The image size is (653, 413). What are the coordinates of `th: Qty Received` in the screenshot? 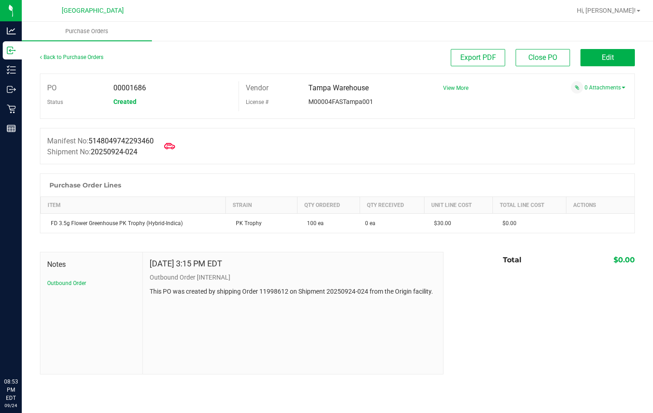 It's located at (392, 205).